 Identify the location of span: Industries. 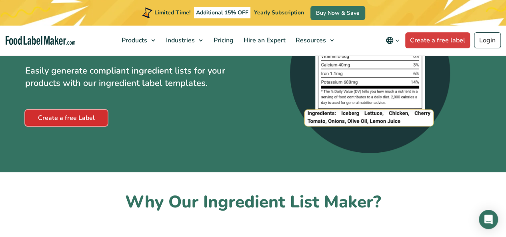
(180, 40).